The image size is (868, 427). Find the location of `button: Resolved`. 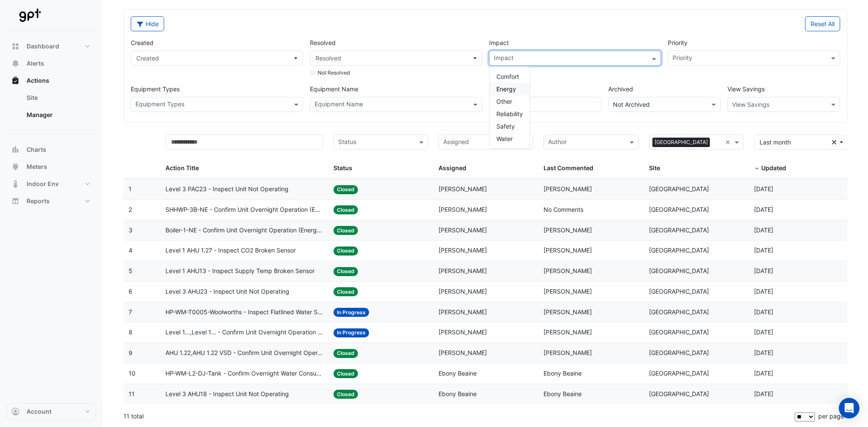

button: Resolved is located at coordinates (396, 58).